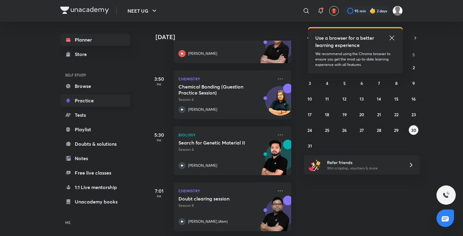 This screenshot has height=236, width=463. What do you see at coordinates (95, 86) in the screenshot?
I see `a: Browse` at bounding box center [95, 86].